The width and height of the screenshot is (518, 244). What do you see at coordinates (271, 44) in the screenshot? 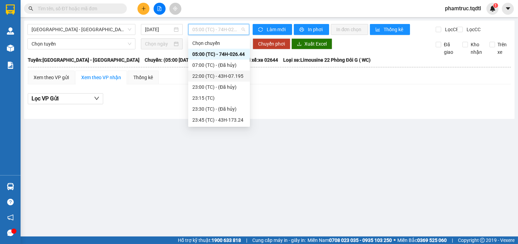
I see `button: Chuyển phơi` at bounding box center [271, 44].